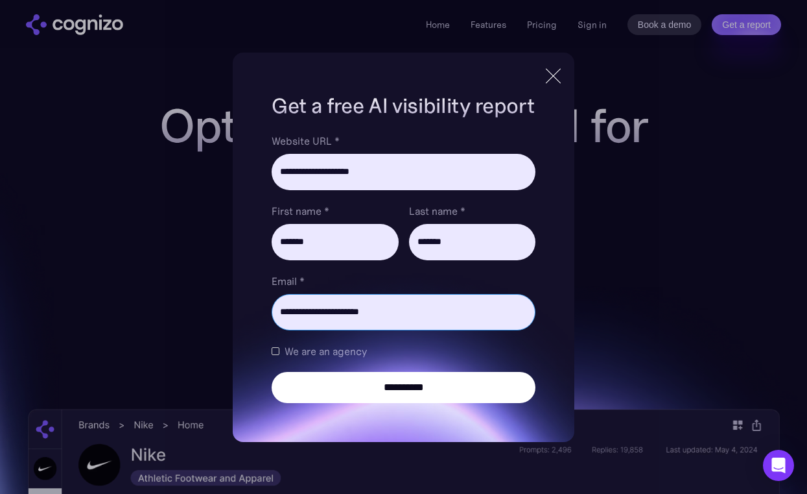 This screenshot has height=494, width=807. What do you see at coordinates (779, 465) in the screenshot?
I see `div: Open Intercom Messenger` at bounding box center [779, 465].